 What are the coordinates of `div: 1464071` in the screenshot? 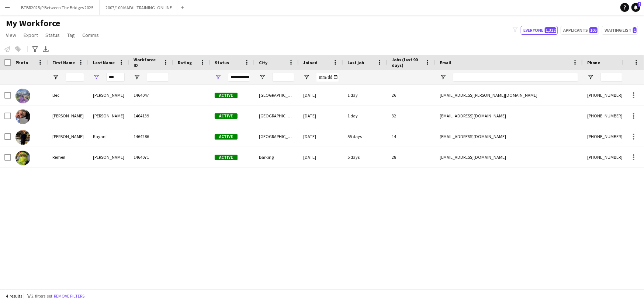 It's located at (151, 157).